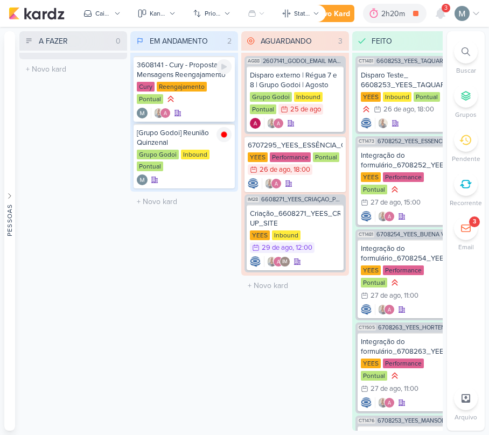 The image size is (489, 435). I want to click on div: Integração do formulário_6708263_YEES_HORTÊNCIA_SUBIR_CRIATIVO_LEAD_ADS_MUDE-SE_JÁ, so click(406, 347).